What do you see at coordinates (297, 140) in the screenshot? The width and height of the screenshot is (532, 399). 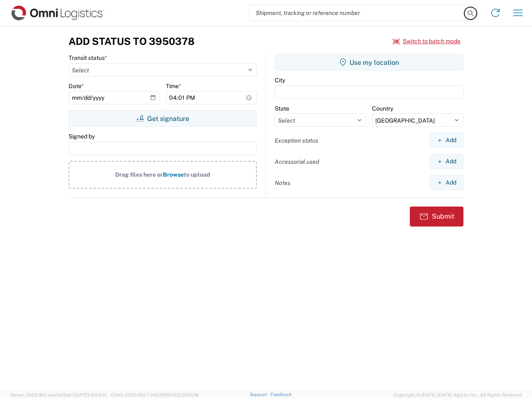 I see `label: Exception status` at bounding box center [297, 140].